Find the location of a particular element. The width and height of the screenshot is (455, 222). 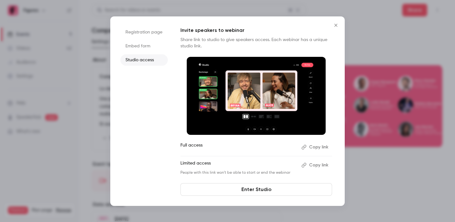

p: People with this link won't be able to start or end the webinar is located at coordinates (238, 173).